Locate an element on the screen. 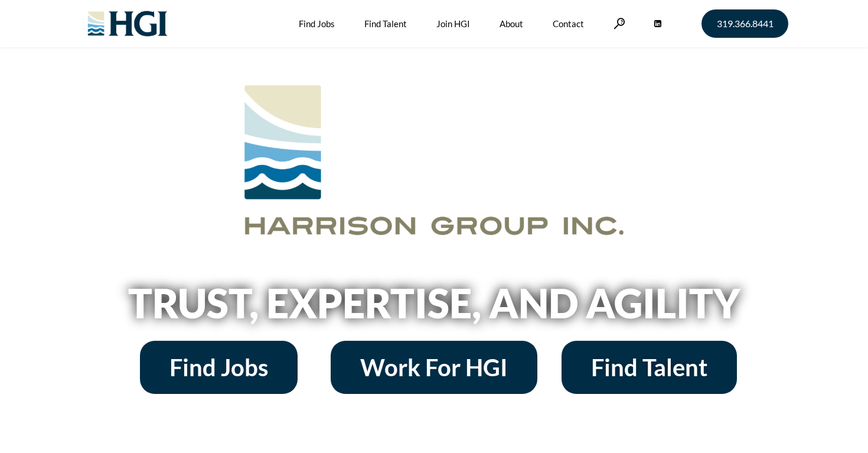 This screenshot has width=868, height=453. a: Find Talent is located at coordinates (649, 367).